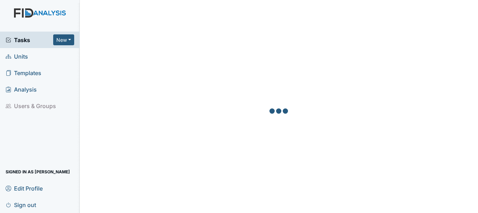  Describe the element at coordinates (24, 188) in the screenshot. I see `span: Edit Profile` at that location.